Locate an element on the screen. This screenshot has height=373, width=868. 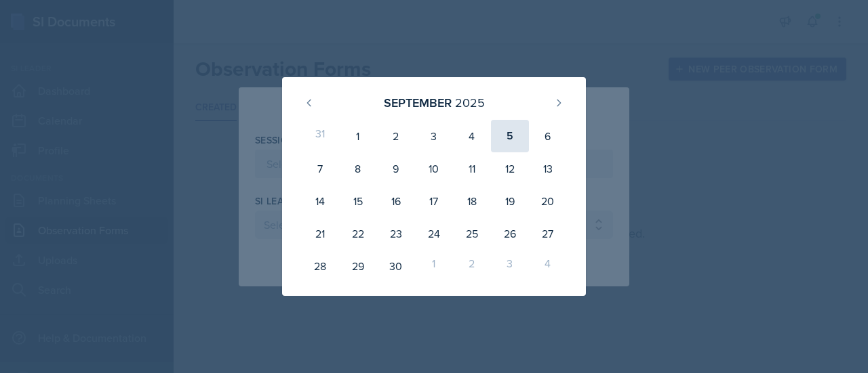
div: 27 is located at coordinates (548, 234).